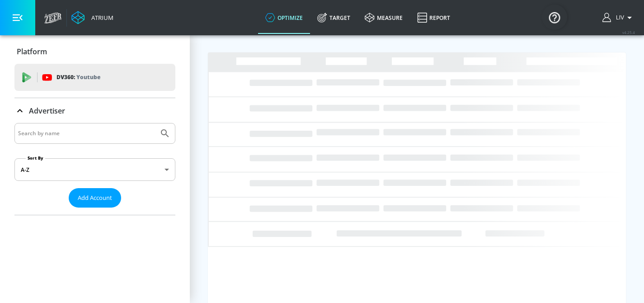  What do you see at coordinates (95, 197) in the screenshot?
I see `span: Add Account` at bounding box center [95, 197].